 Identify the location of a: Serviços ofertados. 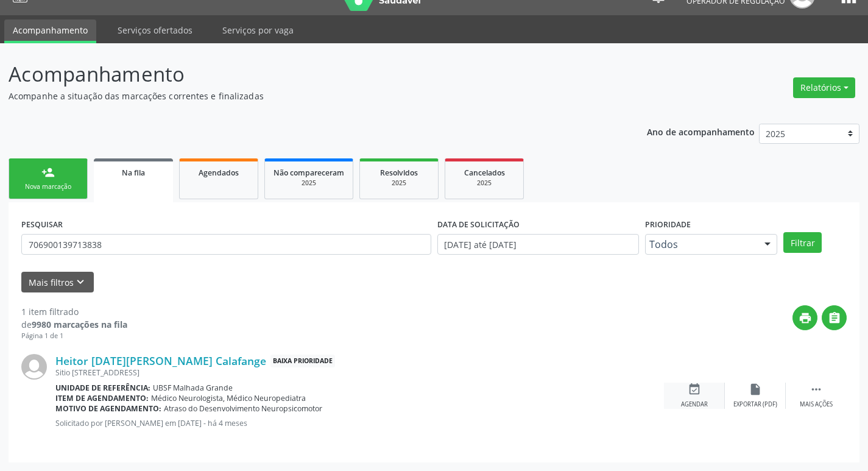
(155, 30).